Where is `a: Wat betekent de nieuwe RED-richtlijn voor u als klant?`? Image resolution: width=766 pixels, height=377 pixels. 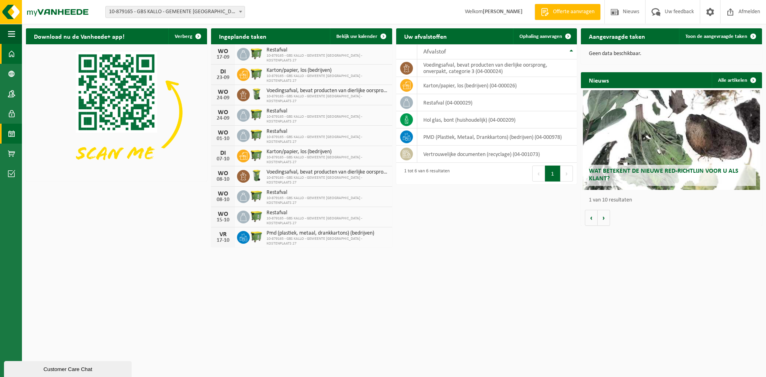
a: Wat betekent de nieuwe RED-richtlijn voor u als klant? is located at coordinates (672, 140).